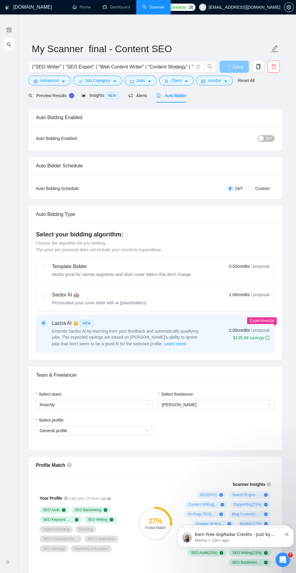 The image size is (296, 573). I want to click on span: search, so click(210, 67).